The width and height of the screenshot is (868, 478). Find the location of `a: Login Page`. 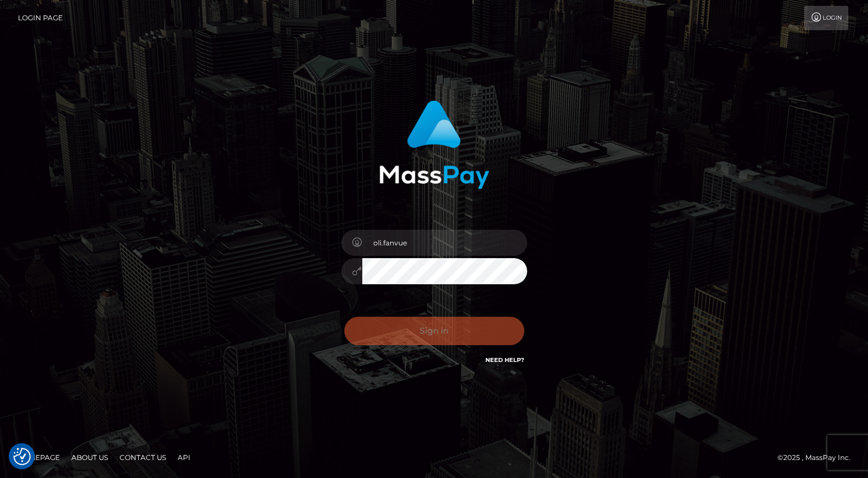

a: Login Page is located at coordinates (40, 18).